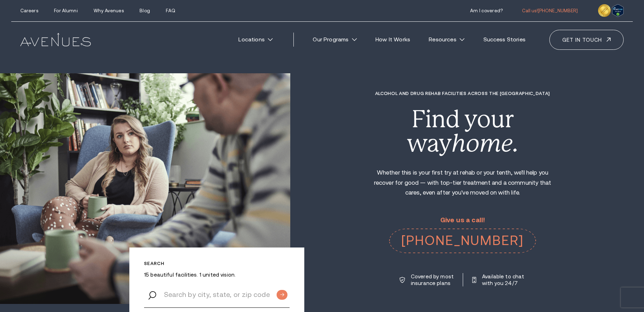 Image resolution: width=644 pixels, height=312 pixels. What do you see at coordinates (618, 11) in the screenshot?
I see `img: Verify Approval for www.avenuesrecovery.com` at bounding box center [618, 11].